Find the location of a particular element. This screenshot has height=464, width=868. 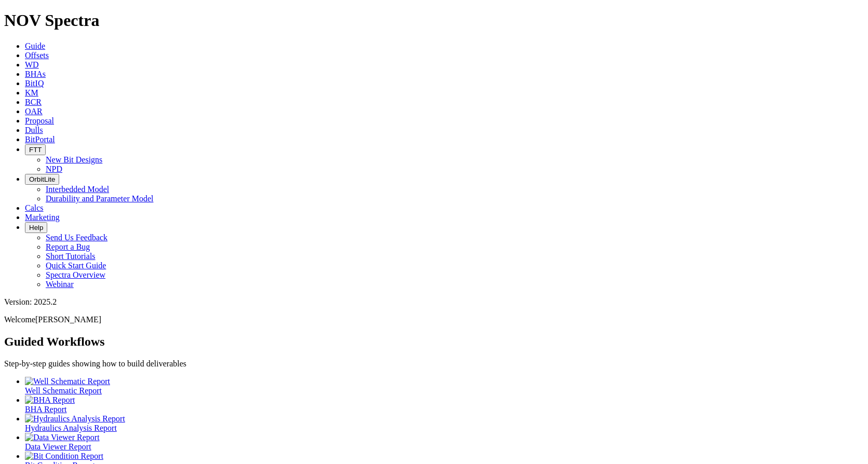

a: Data Viewer Report Data Viewer Report is located at coordinates (444, 442).